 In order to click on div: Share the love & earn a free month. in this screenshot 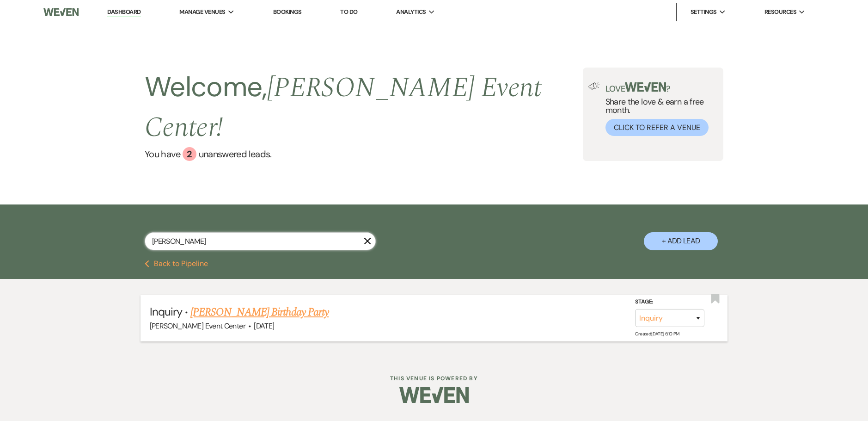, I will do `click(659, 109)`.